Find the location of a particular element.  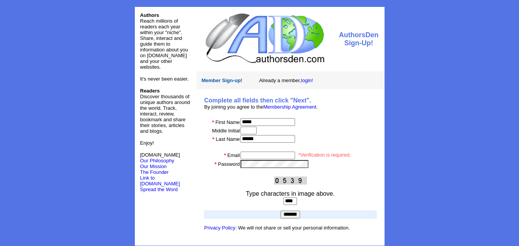

font: Reach millions of readers each year within your "niche". Share, interact and guide them to inform... is located at coordinates (164, 44).